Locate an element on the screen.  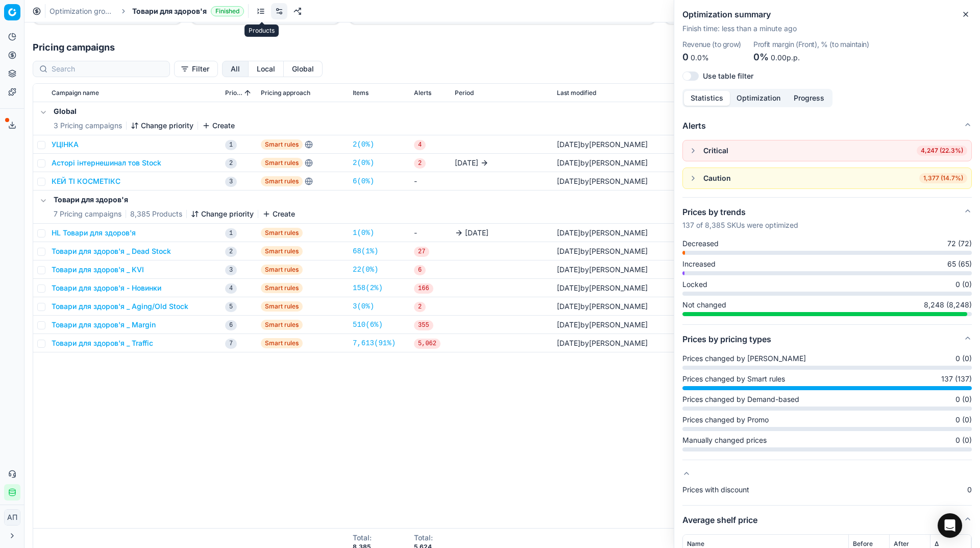
span: АП is located at coordinates (12, 517).